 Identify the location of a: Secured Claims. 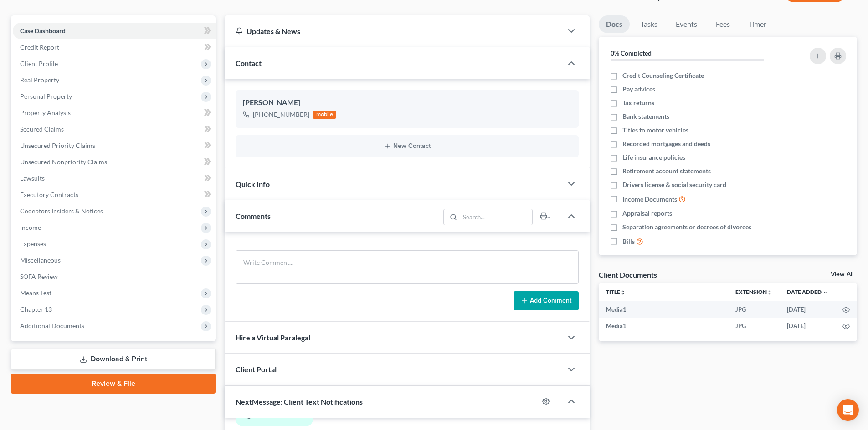
(114, 129).